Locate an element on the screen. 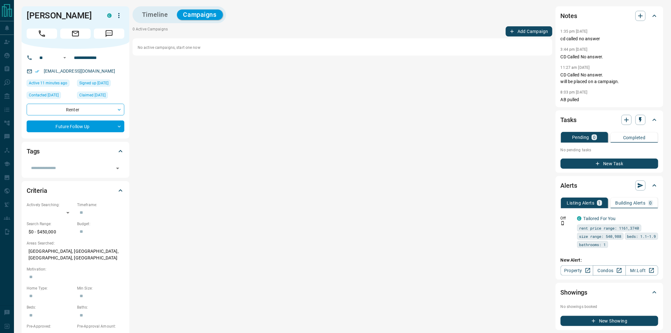 The height and width of the screenshot is (333, 671). p: Completed is located at coordinates (635, 138).